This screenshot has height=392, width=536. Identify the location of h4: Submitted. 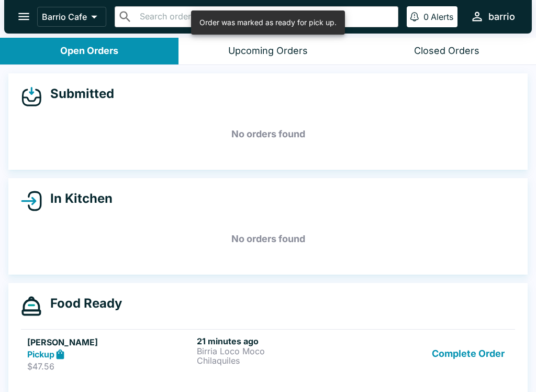
(78, 93).